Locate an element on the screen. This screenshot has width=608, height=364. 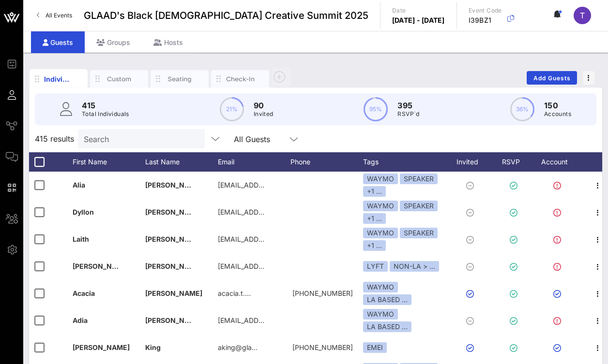
span: Adia is located at coordinates (80, 320).